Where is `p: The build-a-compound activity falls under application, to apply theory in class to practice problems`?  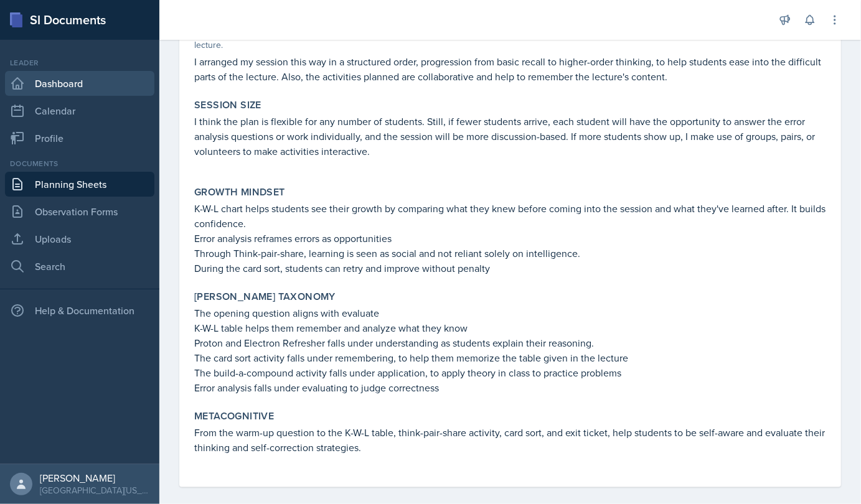 p: The build-a-compound activity falls under application, to apply theory in class to practice problems is located at coordinates (510, 373).